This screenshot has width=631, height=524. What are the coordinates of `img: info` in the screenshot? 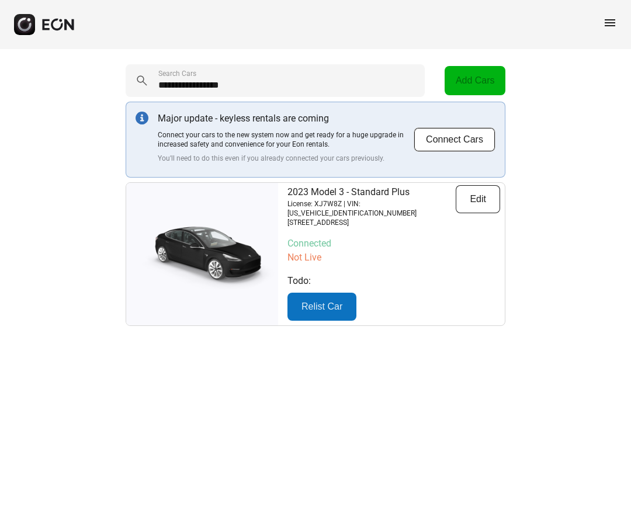 It's located at (142, 118).